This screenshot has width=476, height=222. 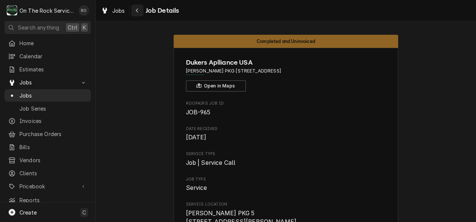 I want to click on div: Service Type, so click(x=286, y=159).